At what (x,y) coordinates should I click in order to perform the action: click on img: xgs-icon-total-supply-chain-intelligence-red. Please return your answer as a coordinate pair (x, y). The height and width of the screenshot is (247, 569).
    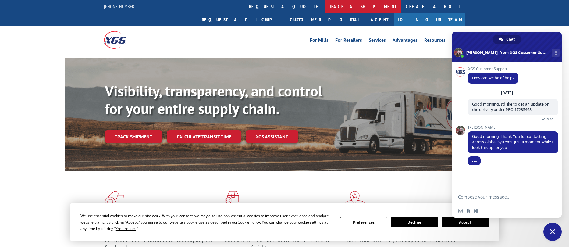
    Looking at the image, I should click on (114, 199).